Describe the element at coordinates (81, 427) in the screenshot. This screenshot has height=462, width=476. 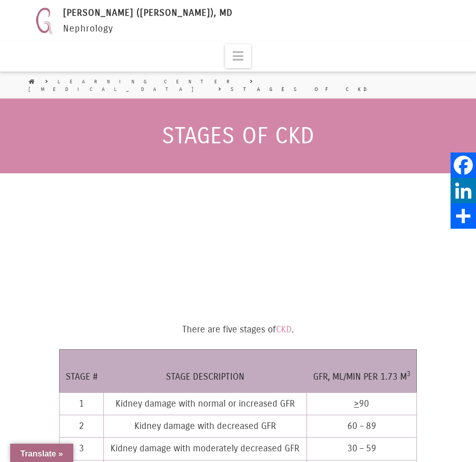
I see `td: 2` at that location.